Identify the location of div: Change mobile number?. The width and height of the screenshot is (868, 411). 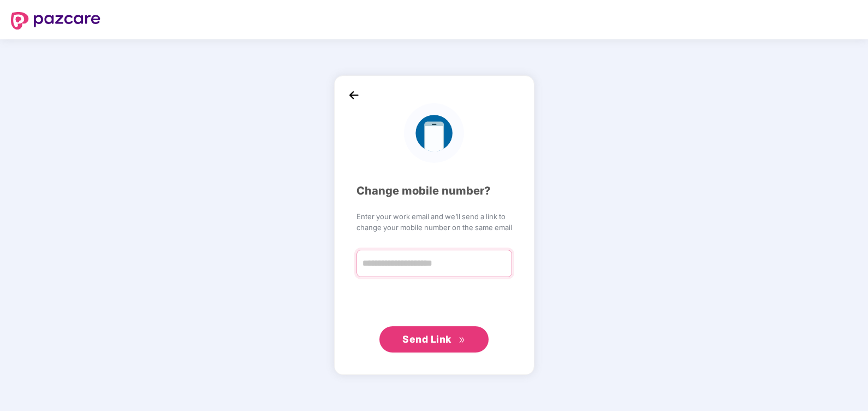
(434, 191).